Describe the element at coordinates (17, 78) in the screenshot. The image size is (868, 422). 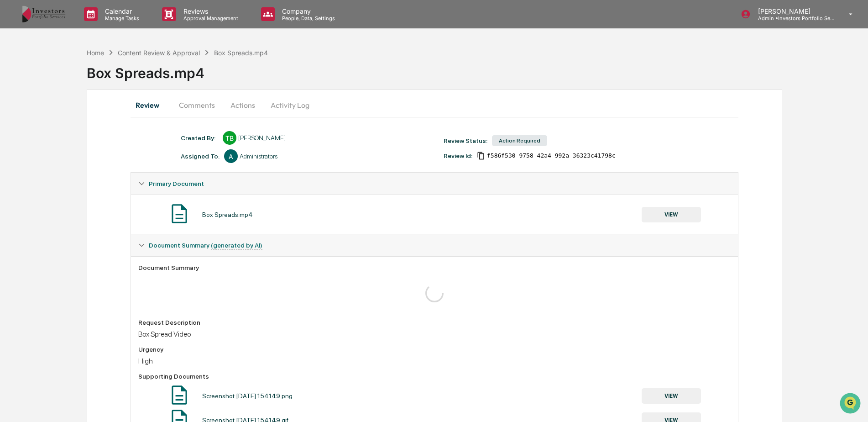
I see `img: 1746055101610-c473b297-6a78-478c-a979-82029cc54cd1` at that location.